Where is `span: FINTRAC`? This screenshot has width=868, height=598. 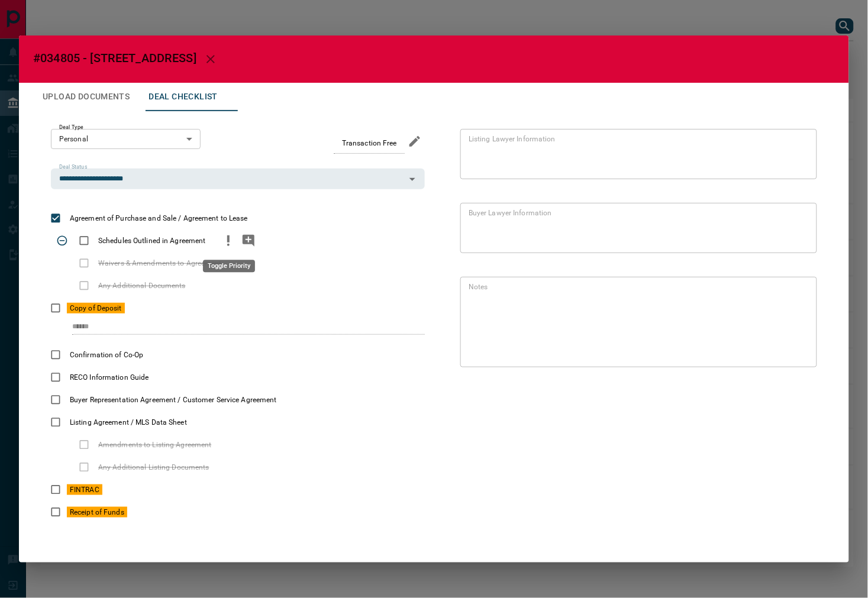 span: FINTRAC is located at coordinates (85, 490).